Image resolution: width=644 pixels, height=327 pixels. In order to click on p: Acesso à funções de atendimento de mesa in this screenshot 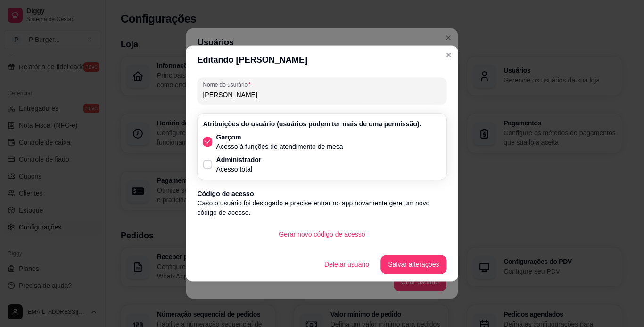, I will do `click(280, 147)`.